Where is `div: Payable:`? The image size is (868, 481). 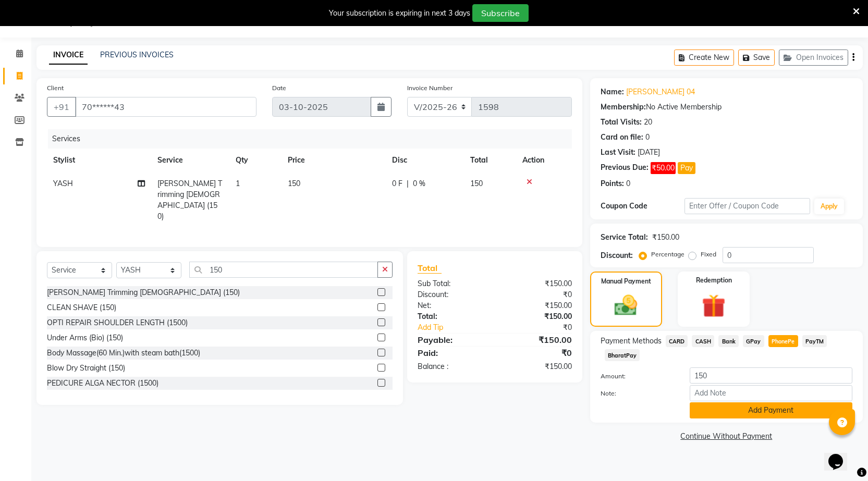
div: Payable: is located at coordinates (452, 339).